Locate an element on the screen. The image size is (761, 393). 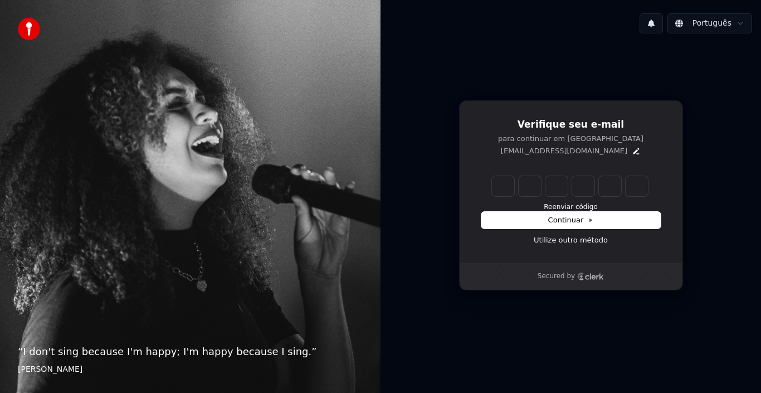
button: Edit is located at coordinates (636, 151).